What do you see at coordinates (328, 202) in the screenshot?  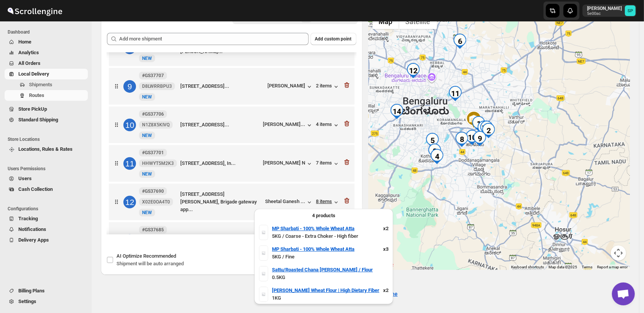 I see `div: 8 items` at bounding box center [328, 202].